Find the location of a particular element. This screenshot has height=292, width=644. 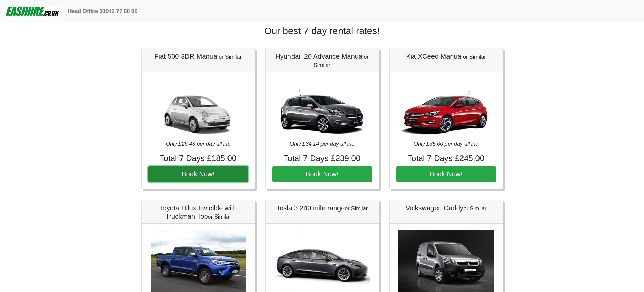

img: Volkswagen Caddy is located at coordinates (446, 261).